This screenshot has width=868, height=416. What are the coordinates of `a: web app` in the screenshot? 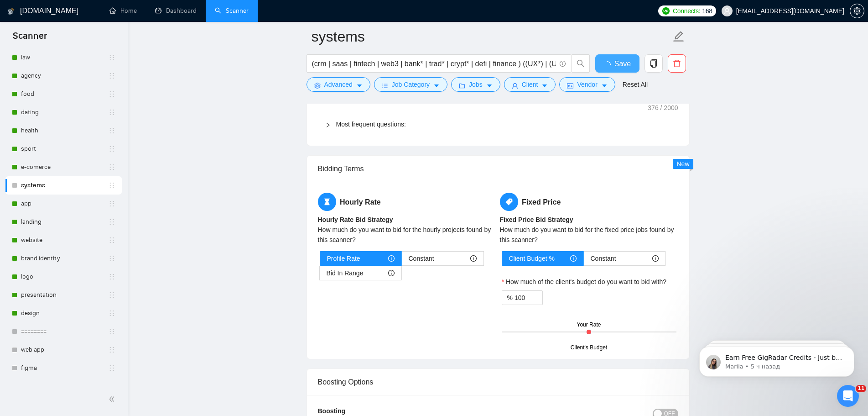 It's located at (64, 350).